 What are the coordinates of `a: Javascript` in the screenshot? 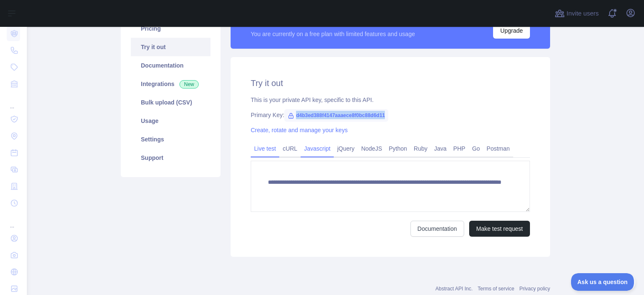 It's located at (317, 149).